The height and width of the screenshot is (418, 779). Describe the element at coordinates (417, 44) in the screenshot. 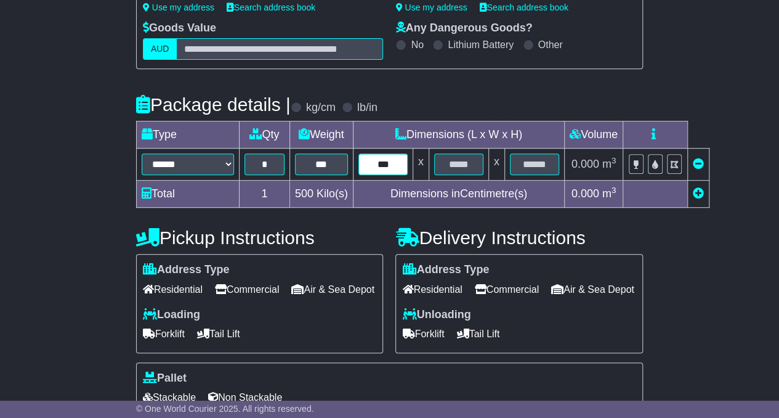

I see `label: No` at that location.